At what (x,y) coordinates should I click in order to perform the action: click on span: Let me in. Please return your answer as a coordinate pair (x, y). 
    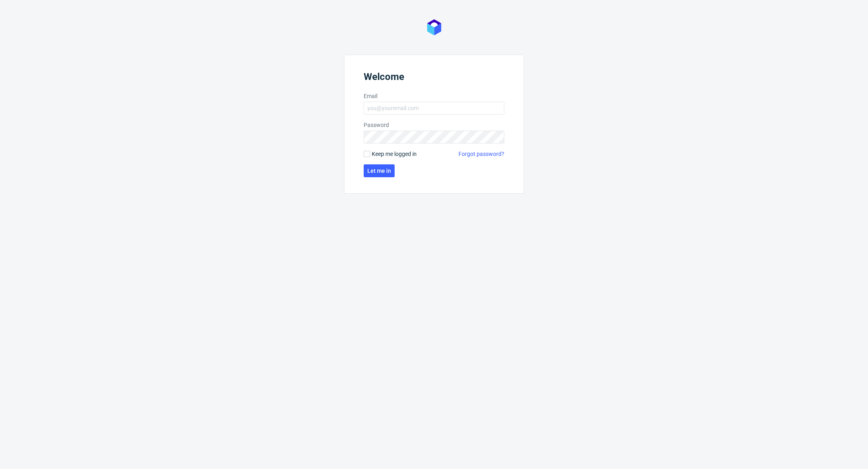
    Looking at the image, I should click on (379, 171).